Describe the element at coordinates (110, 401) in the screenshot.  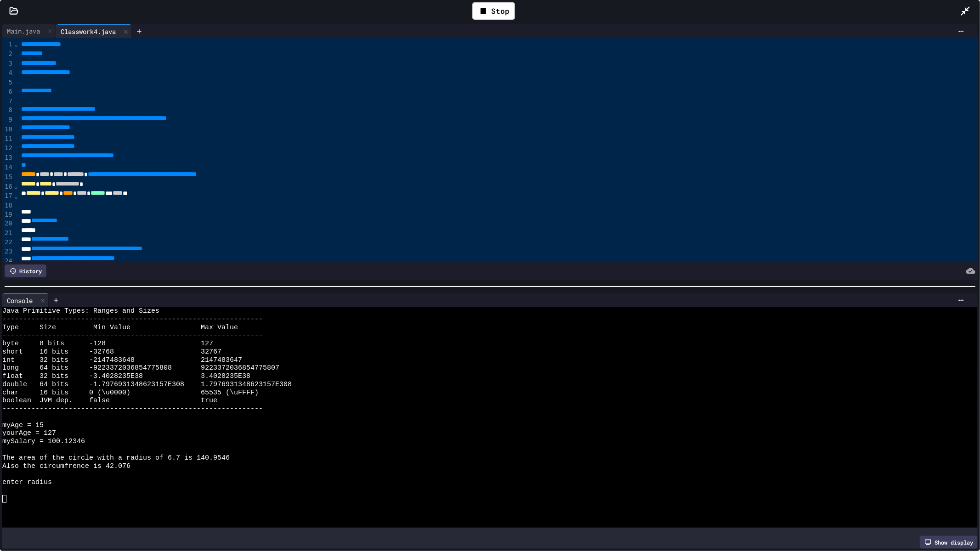
I see `span: boolean JVM dep. false true` at that location.